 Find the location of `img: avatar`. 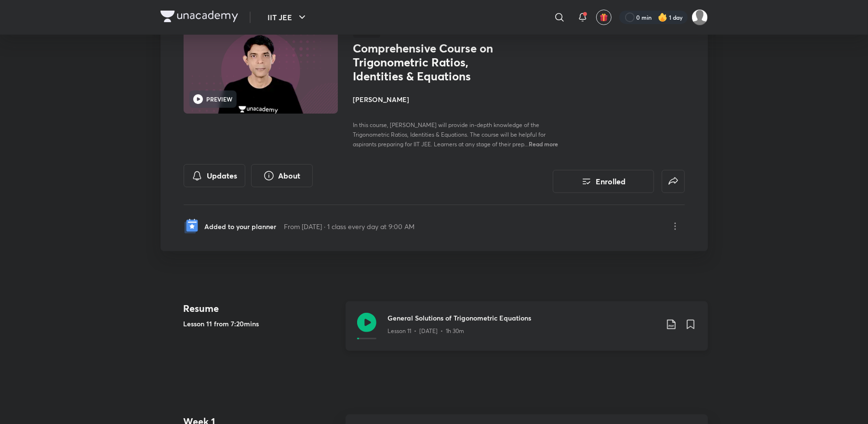

img: avatar is located at coordinates (604, 17).